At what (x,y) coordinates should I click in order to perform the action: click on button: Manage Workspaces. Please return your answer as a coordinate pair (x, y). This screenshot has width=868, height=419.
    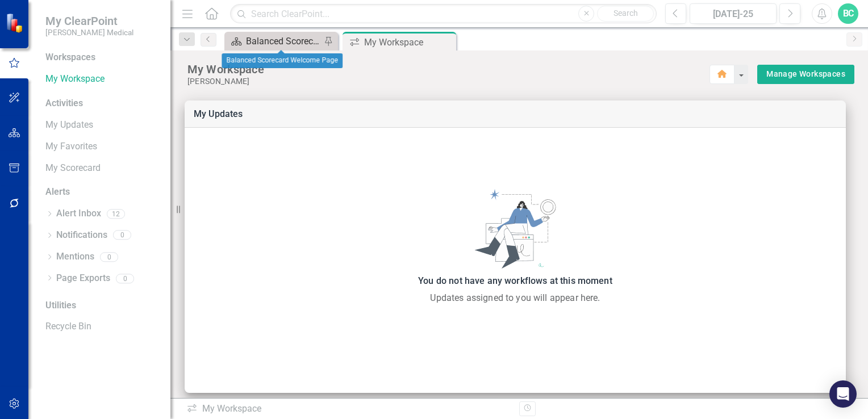
    Looking at the image, I should click on (805, 74).